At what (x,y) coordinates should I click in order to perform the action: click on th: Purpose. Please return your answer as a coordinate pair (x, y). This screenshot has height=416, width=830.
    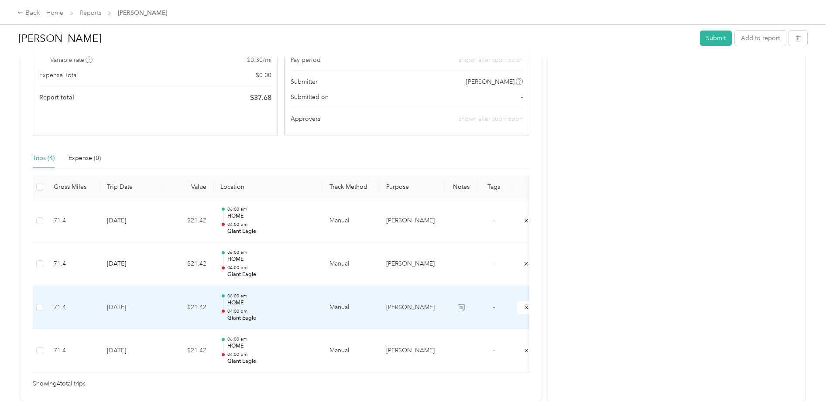
    Looking at the image, I should click on (412, 187).